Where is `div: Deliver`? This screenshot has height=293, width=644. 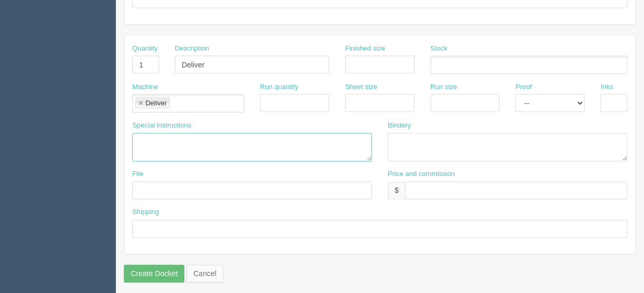
div: Deliver is located at coordinates (156, 103).